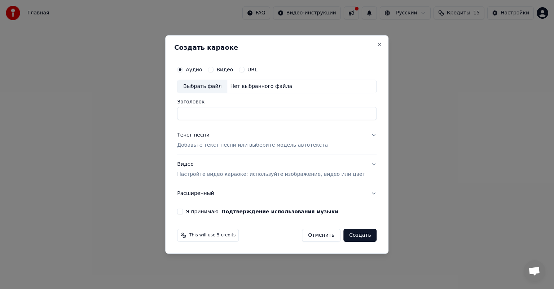  What do you see at coordinates (277, 194) in the screenshot?
I see `button: Расширенный` at bounding box center [277, 194].